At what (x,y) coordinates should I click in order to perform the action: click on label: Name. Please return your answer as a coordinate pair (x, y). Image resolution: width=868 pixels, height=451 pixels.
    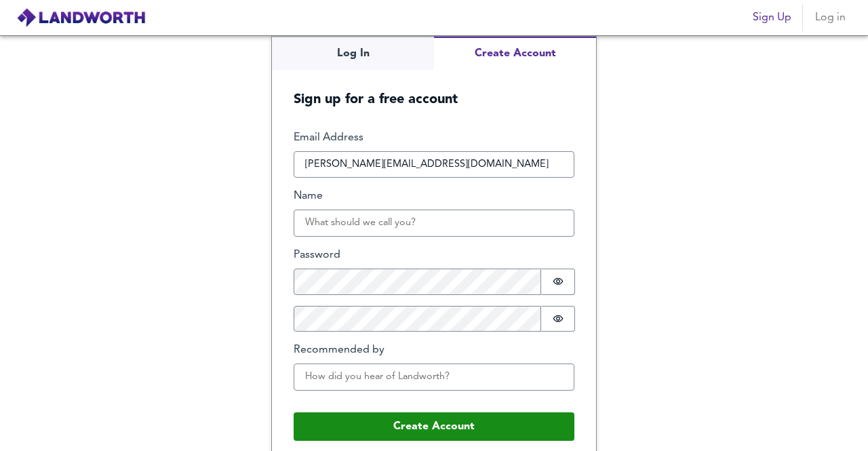
    Looking at the image, I should click on (434, 196).